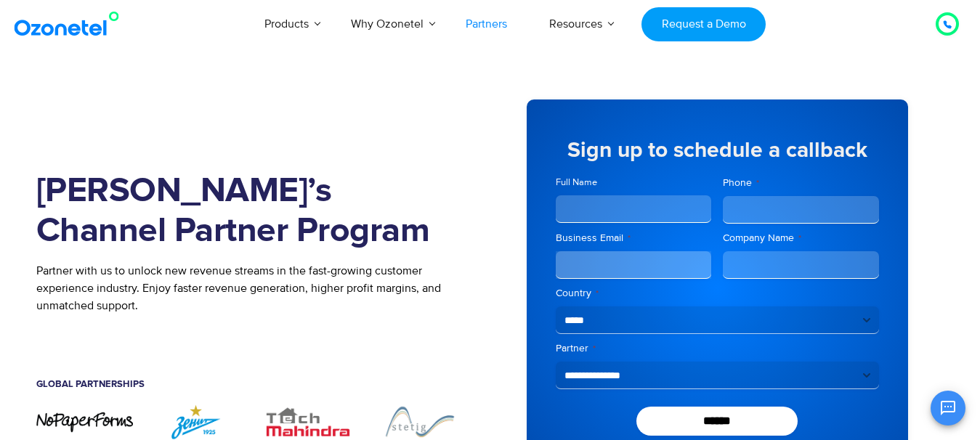  Describe the element at coordinates (308, 421) in the screenshot. I see `img: TechMahindra` at that location.